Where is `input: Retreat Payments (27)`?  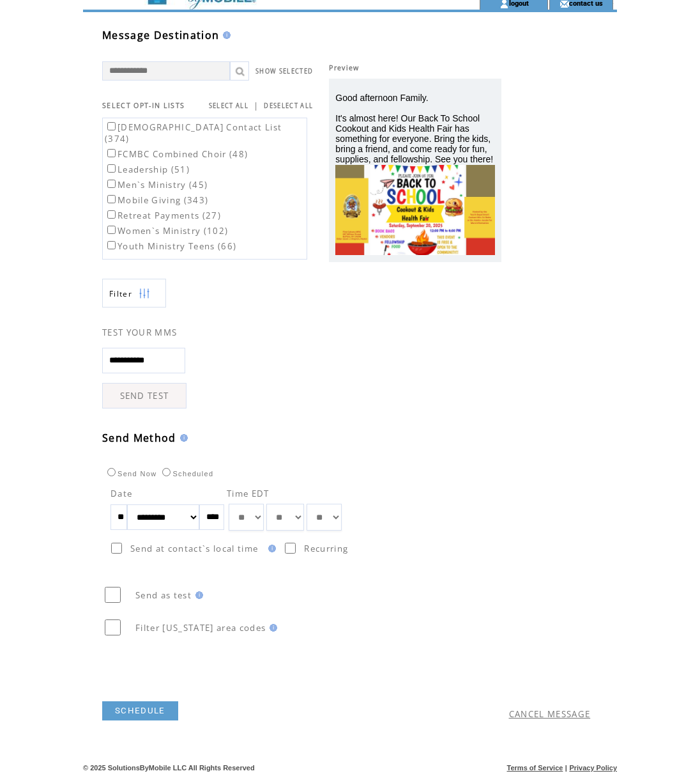 input: Retreat Payments (27) is located at coordinates (111, 214).